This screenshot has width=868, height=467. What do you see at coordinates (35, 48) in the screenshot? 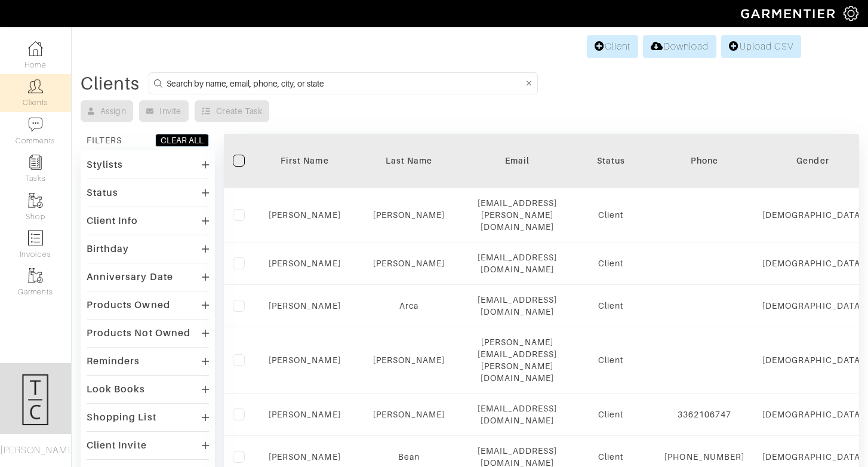
I see `img: dashboard-icon-dbcd8f5a0b271acd01030246c82b418ddd0df26cd7fceb0bd07c9910d44c42f6.png` at bounding box center [35, 48].